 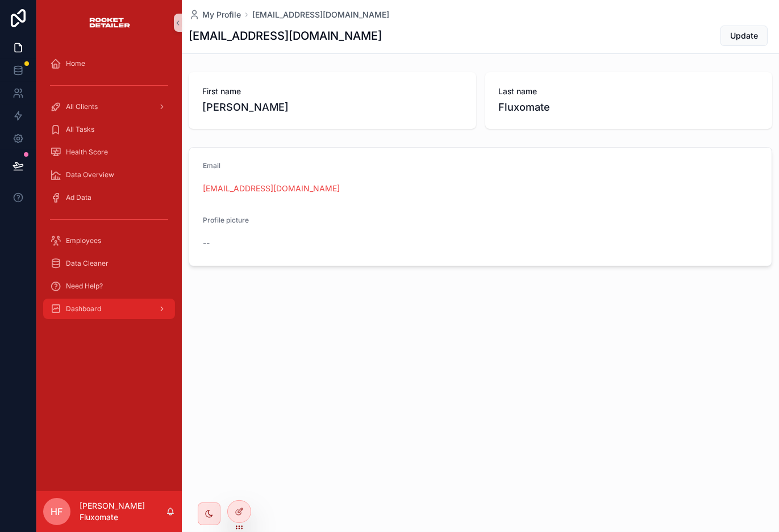 I want to click on span: Data Cleaner, so click(x=87, y=264).